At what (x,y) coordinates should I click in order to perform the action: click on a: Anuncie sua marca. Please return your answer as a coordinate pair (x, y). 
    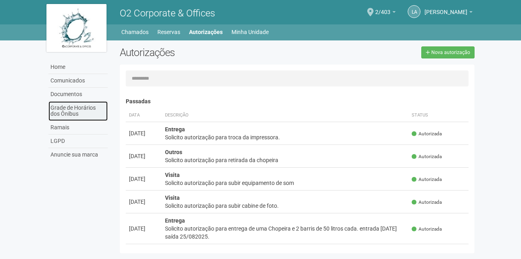
    Looking at the image, I should click on (78, 155).